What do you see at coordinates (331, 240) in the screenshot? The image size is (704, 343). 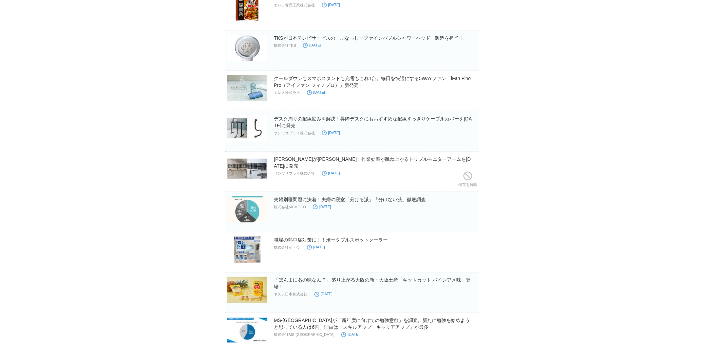 I see `a: 職場の熱中症対策に！！ポータブルスポットクーラー` at bounding box center [331, 240].